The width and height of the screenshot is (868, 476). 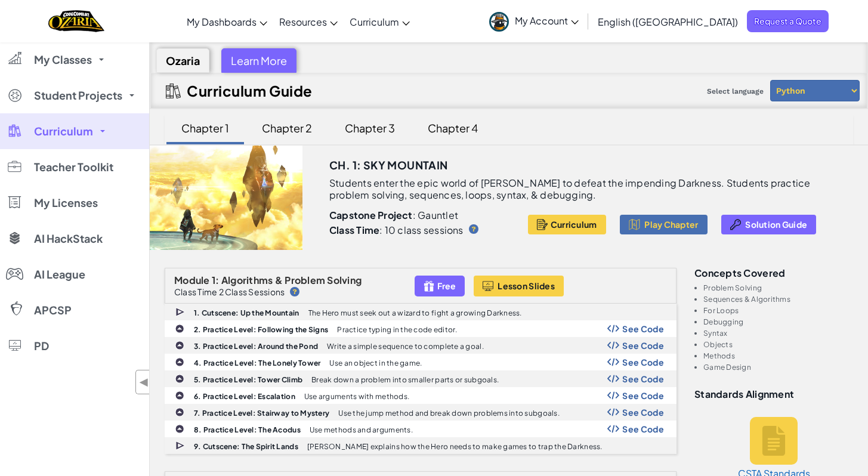 I want to click on img: IconFreeLevelv2.svg, so click(x=429, y=286).